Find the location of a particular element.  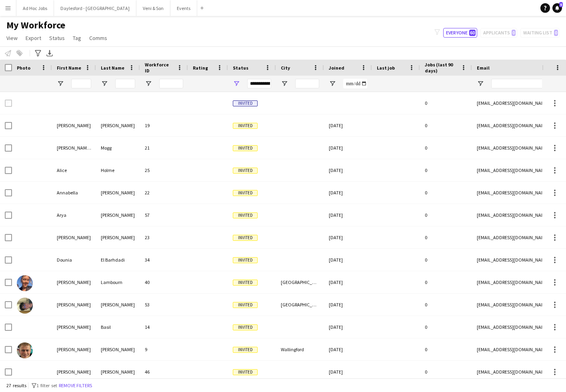

span: 5 is located at coordinates (561, 5).